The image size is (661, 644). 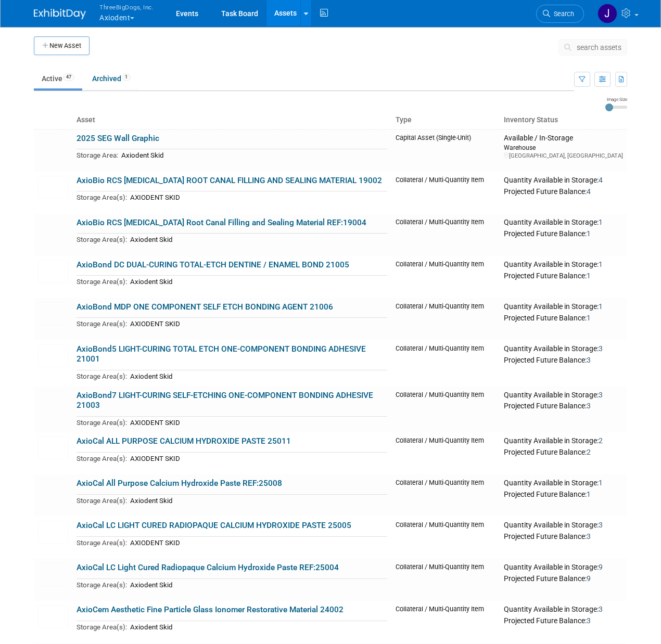 What do you see at coordinates (213, 265) in the screenshot?
I see `a: AxioBond DC DUAL-CURING TOTAL-ETCH DENTINE / ENAMEL BOND 21005` at bounding box center [213, 265].